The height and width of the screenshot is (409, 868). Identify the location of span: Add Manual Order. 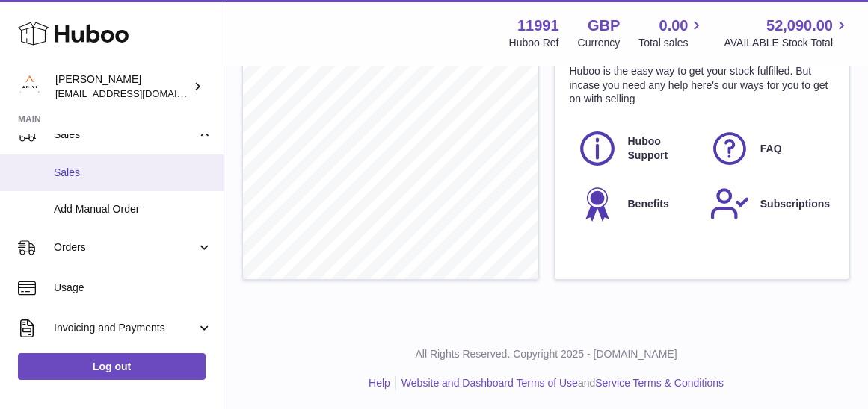
(133, 209).